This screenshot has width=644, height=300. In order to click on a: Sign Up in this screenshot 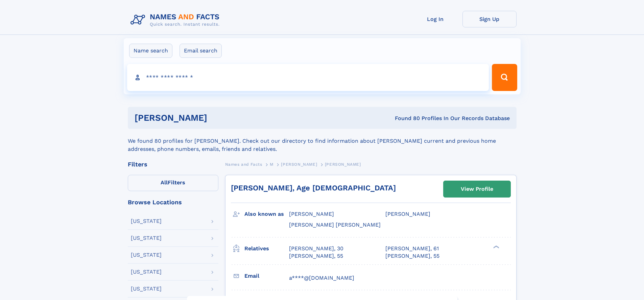, I will do `click(489, 19)`.